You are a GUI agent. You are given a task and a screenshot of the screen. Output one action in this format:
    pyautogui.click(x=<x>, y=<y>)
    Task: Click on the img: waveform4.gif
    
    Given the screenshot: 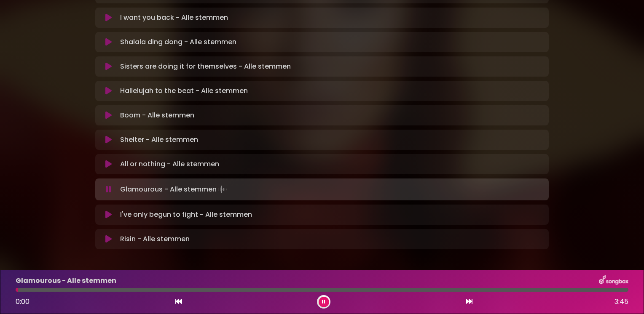 What is the action you would take?
    pyautogui.click(x=223, y=190)
    